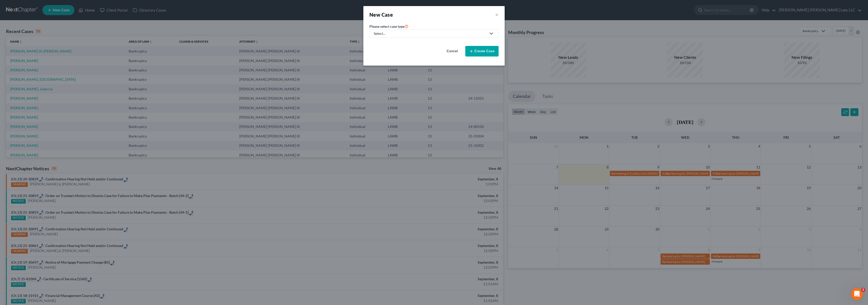  I want to click on div: Select..., so click(430, 34).